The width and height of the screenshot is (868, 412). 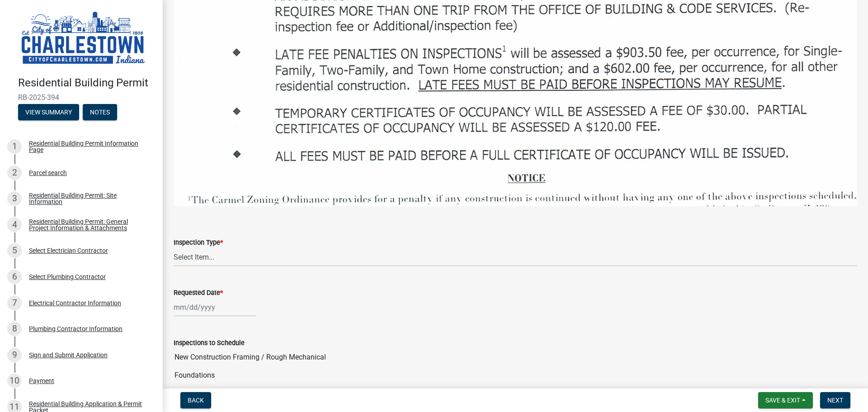 I want to click on div: 7, so click(x=14, y=303).